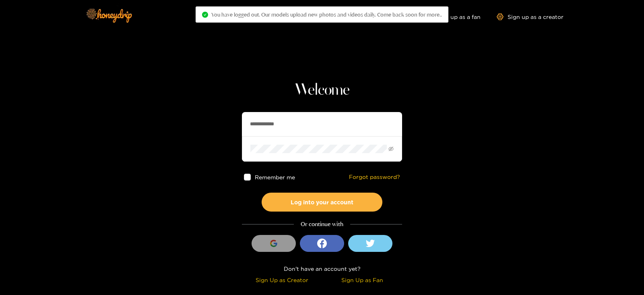  I want to click on span: You have logged out. Our models upload new photos and videos daily. Come back soon for more.., so click(326, 15).